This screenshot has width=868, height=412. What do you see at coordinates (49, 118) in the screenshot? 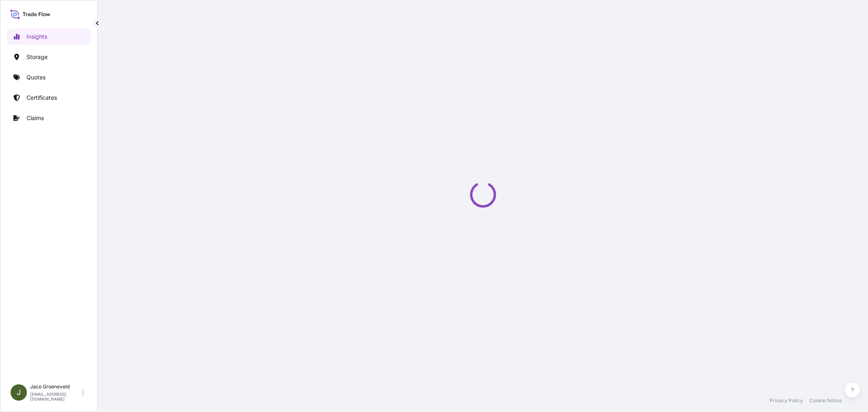
I see `a: Claims` at bounding box center [49, 118].